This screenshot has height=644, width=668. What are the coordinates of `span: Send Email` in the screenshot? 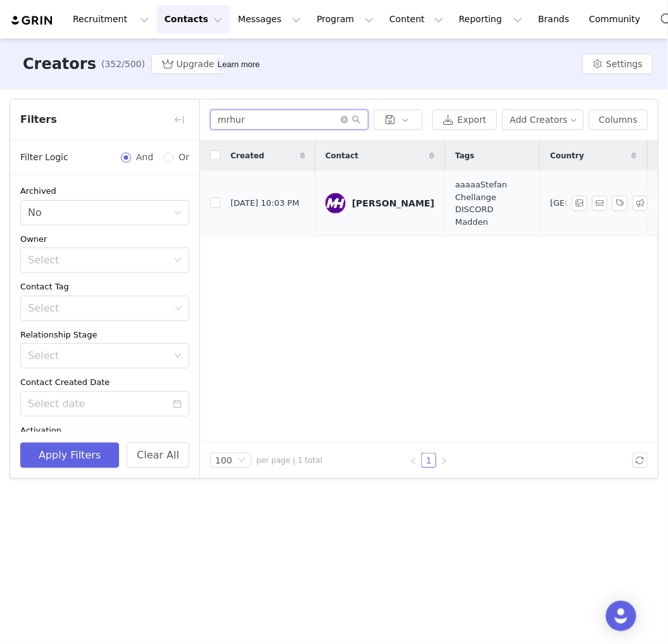 It's located at (602, 203).